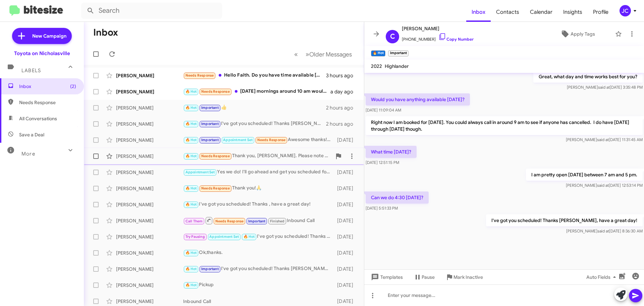  What do you see at coordinates (194, 221) in the screenshot?
I see `span: Call Them` at bounding box center [194, 221].